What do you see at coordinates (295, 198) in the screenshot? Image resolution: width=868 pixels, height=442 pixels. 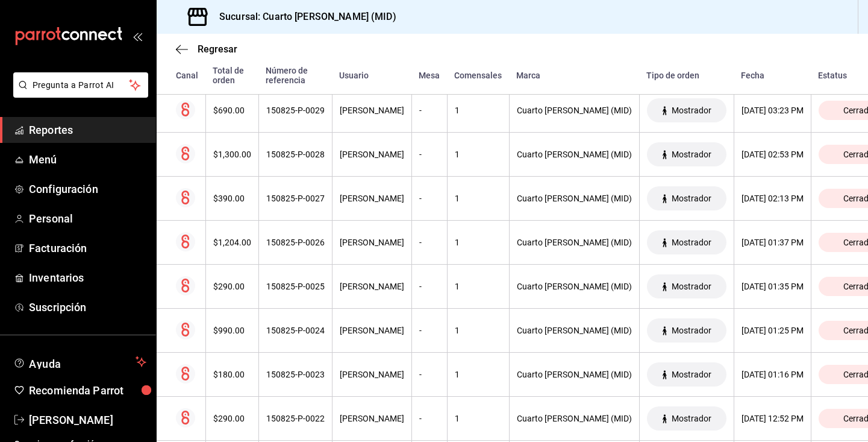 I see `div: 150825-P-0027` at bounding box center [295, 198].